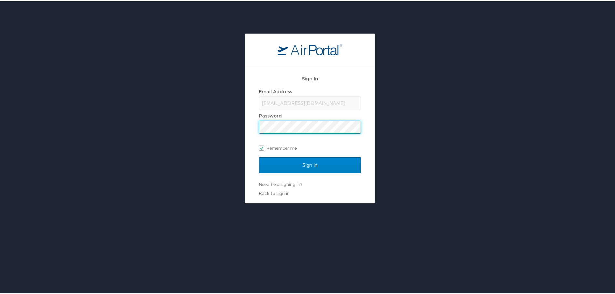 The height and width of the screenshot is (294, 615). Describe the element at coordinates (310, 77) in the screenshot. I see `h2: Sign In` at that location.